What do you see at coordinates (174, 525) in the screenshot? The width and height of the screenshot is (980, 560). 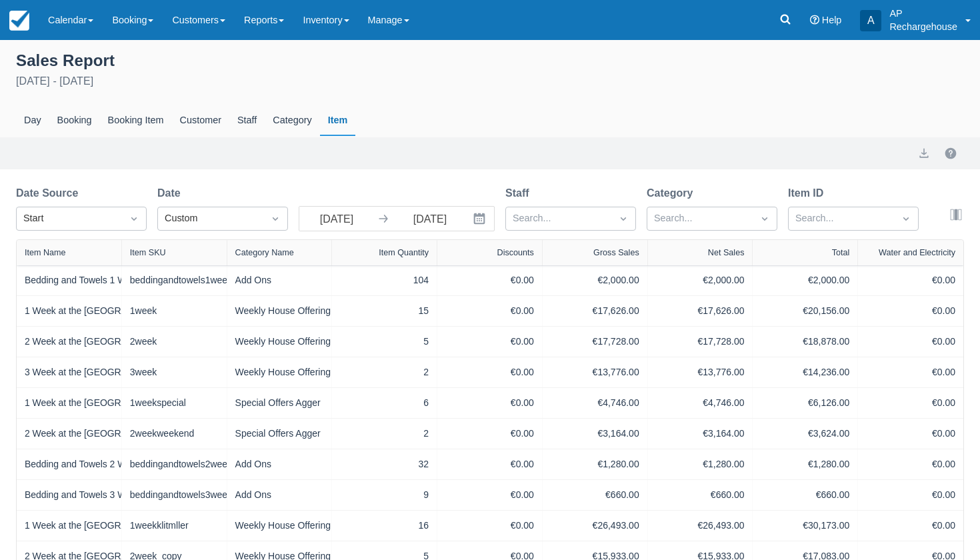 I see `div: 1weekklitmller` at bounding box center [174, 525].